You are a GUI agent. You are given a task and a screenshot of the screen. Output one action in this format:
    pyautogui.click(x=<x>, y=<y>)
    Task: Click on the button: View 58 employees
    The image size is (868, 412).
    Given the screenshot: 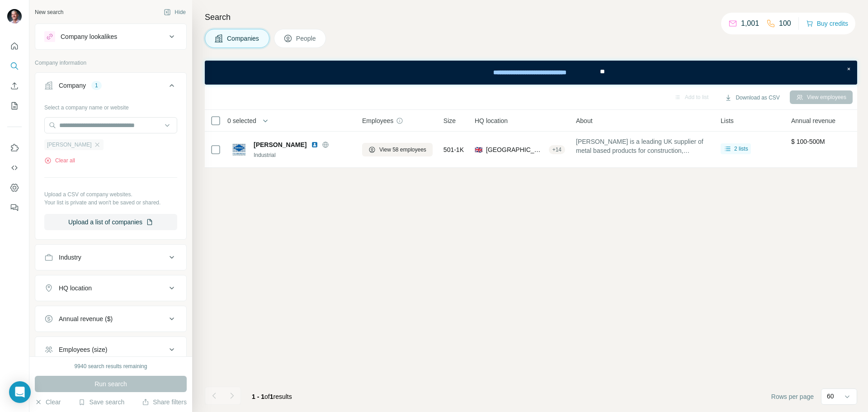 What is the action you would take?
    pyautogui.click(x=397, y=150)
    